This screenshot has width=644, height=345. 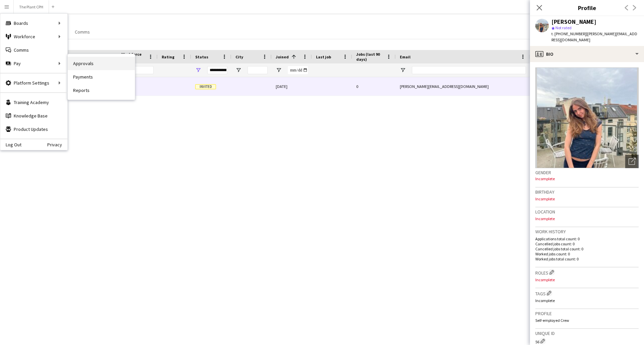 I want to click on a: Reports, so click(x=101, y=90).